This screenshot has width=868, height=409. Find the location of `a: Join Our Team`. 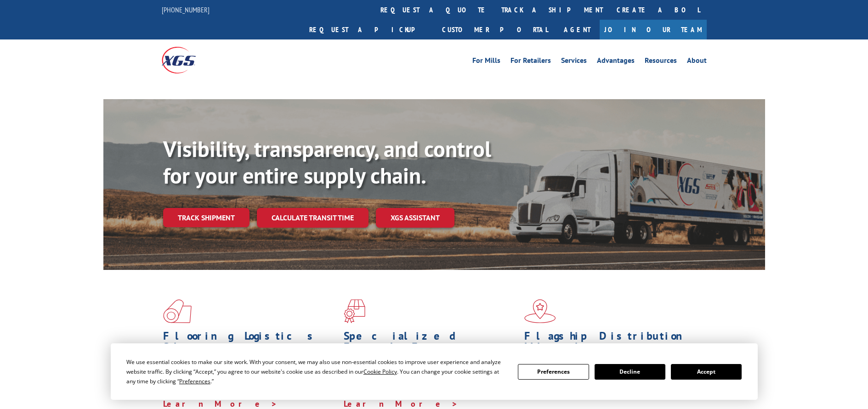

a: Join Our Team is located at coordinates (653, 29).